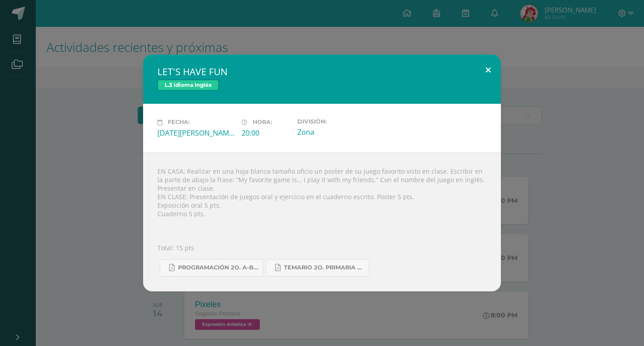 Image resolution: width=644 pixels, height=346 pixels. Describe the element at coordinates (322, 221) in the screenshot. I see `div: EN CASA: Realizar en una hoja blanca tamaño oficio un poster de su juego favorito visto en clase....` at that location.